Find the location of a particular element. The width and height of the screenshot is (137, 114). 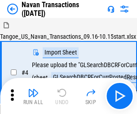

img: Run All is located at coordinates (33, 93).